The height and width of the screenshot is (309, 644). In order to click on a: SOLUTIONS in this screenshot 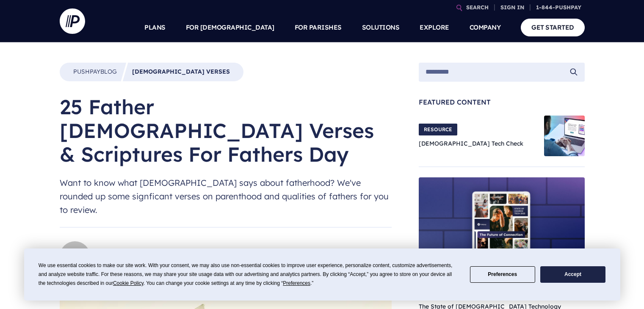, I will do `click(381, 28)`.